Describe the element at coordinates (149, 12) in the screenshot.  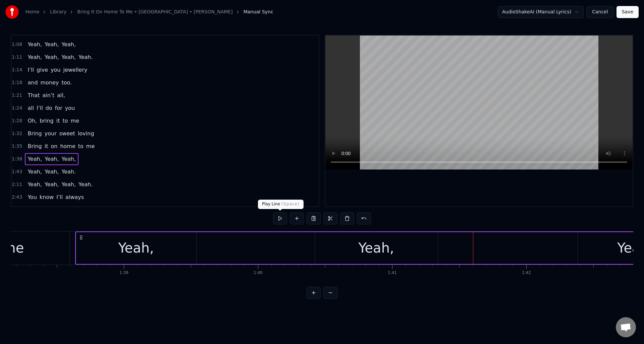
I see `nav: breadcrumb` at that location.